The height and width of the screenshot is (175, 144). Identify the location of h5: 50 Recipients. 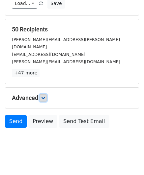
(72, 29).